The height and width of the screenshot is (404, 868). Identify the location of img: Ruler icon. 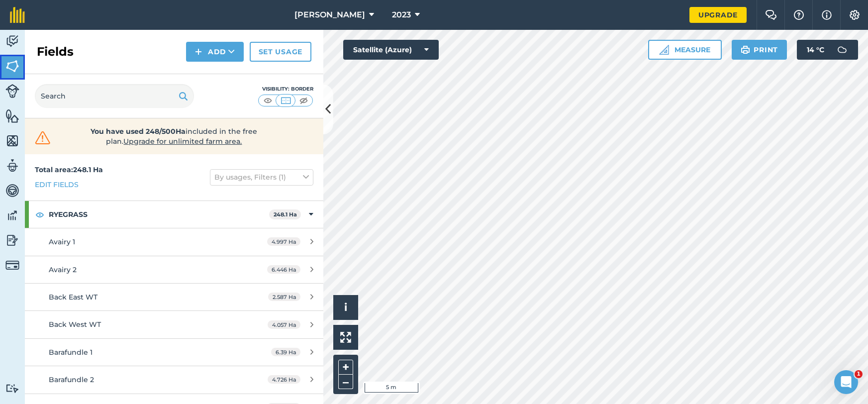
(664, 50).